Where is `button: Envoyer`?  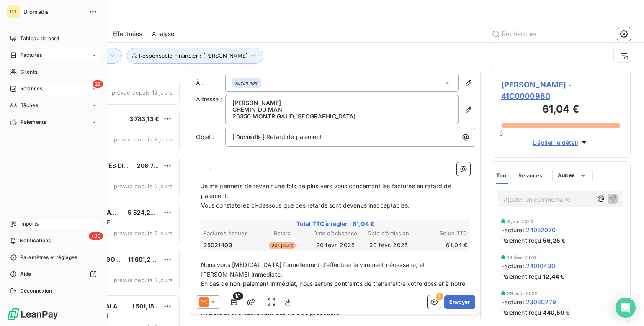 button: Envoyer is located at coordinates (460, 302).